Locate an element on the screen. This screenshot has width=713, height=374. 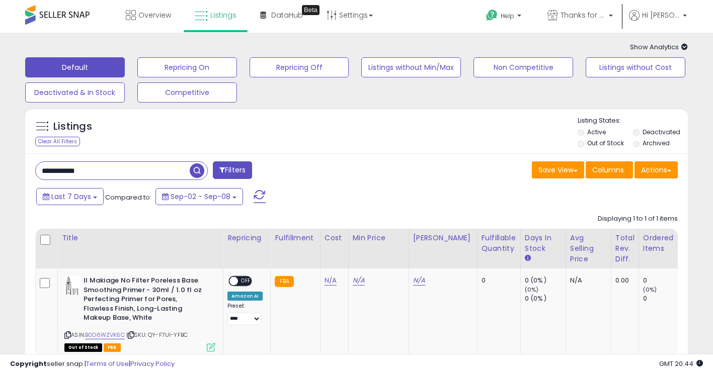
a: Privacy Policy is located at coordinates (152, 364).